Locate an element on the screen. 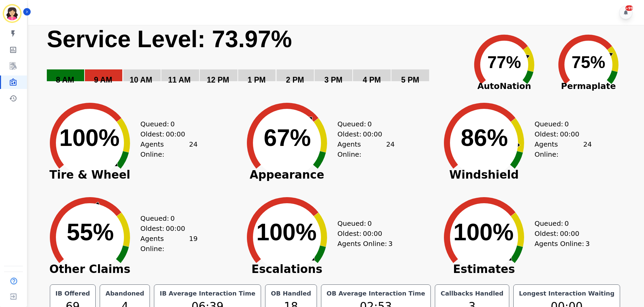 This screenshot has height=307, width=644. text: 5 PM is located at coordinates (410, 80).